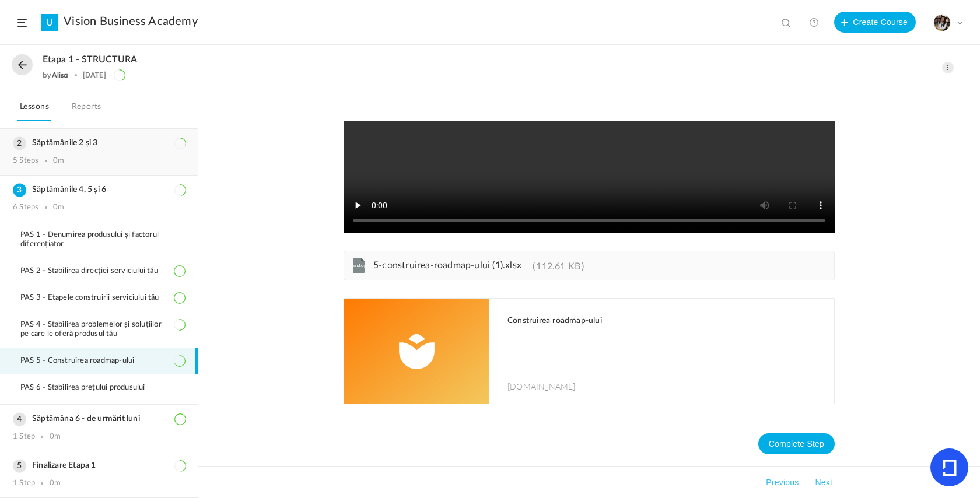  What do you see at coordinates (131, 21) in the screenshot?
I see `a: Vision Business Academy` at bounding box center [131, 21].